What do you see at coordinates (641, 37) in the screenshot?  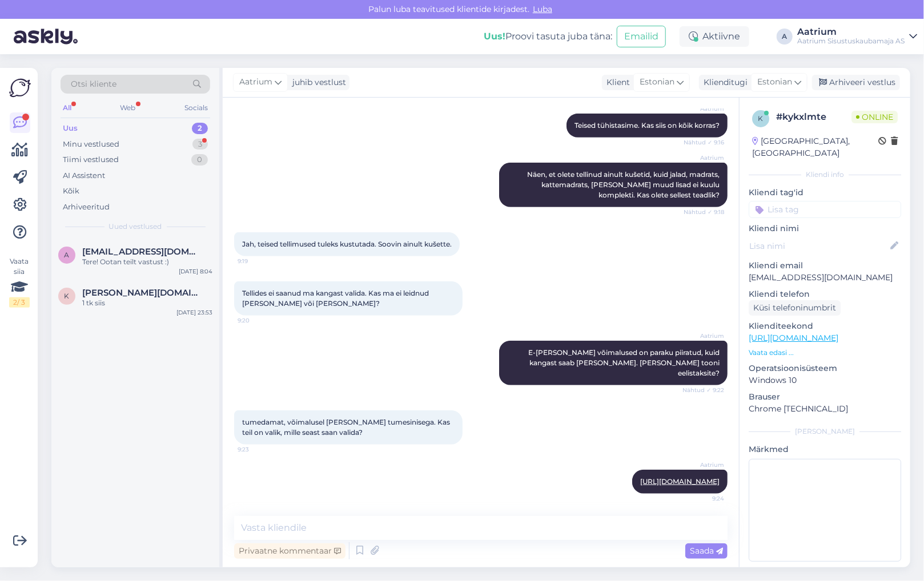 I see `button: Emailid` at bounding box center [641, 37].